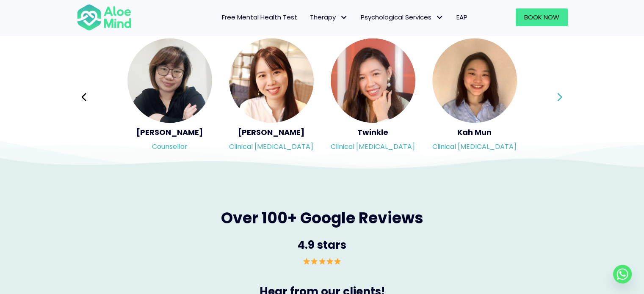 This screenshot has height=294, width=644. Describe the element at coordinates (462, 17) in the screenshot. I see `span: EAP` at that location.